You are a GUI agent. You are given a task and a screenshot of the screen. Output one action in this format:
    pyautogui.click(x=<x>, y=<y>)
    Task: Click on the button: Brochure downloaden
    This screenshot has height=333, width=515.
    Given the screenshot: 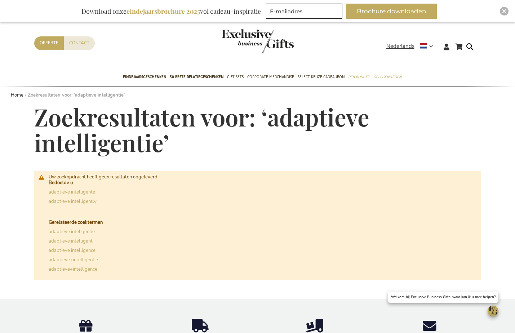 What is the action you would take?
    pyautogui.click(x=391, y=11)
    